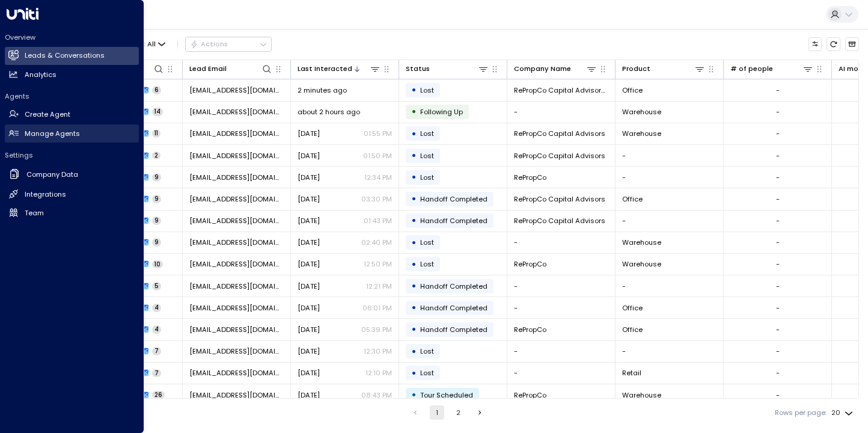  Describe the element at coordinates (376, 329) in the screenshot. I see `p: 05:39 PM` at that location.